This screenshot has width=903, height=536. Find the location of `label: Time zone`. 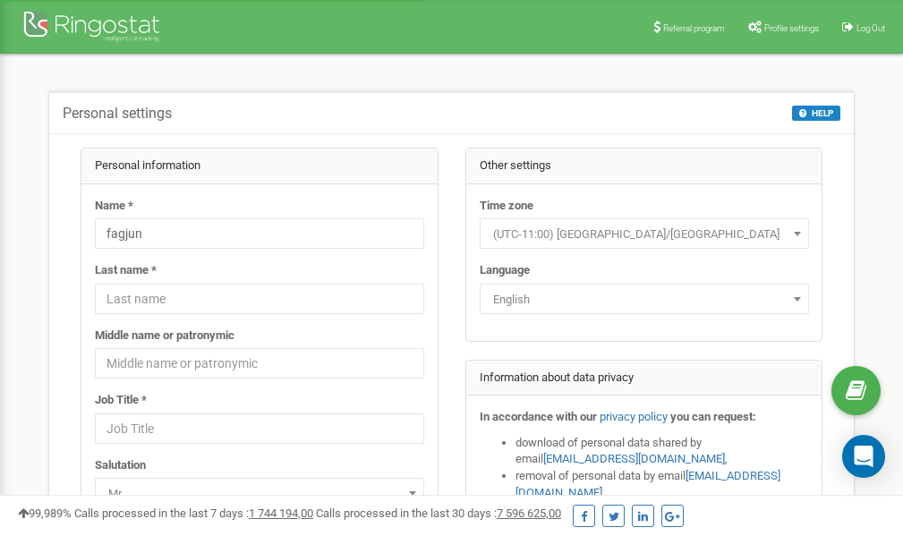

label: Time zone is located at coordinates (506, 206).